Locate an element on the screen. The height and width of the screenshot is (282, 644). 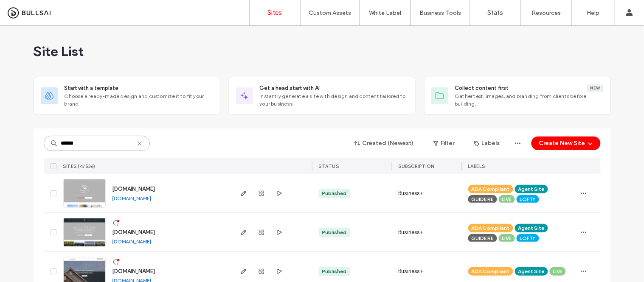
div: Collect content firstNewGather text, images, and branding from clients before building. is located at coordinates (518, 96).